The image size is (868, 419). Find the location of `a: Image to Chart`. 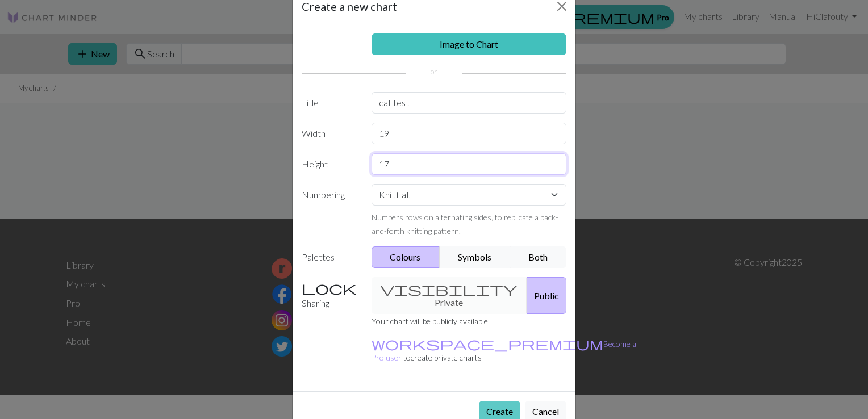

a: Image to Chart is located at coordinates (469, 45).